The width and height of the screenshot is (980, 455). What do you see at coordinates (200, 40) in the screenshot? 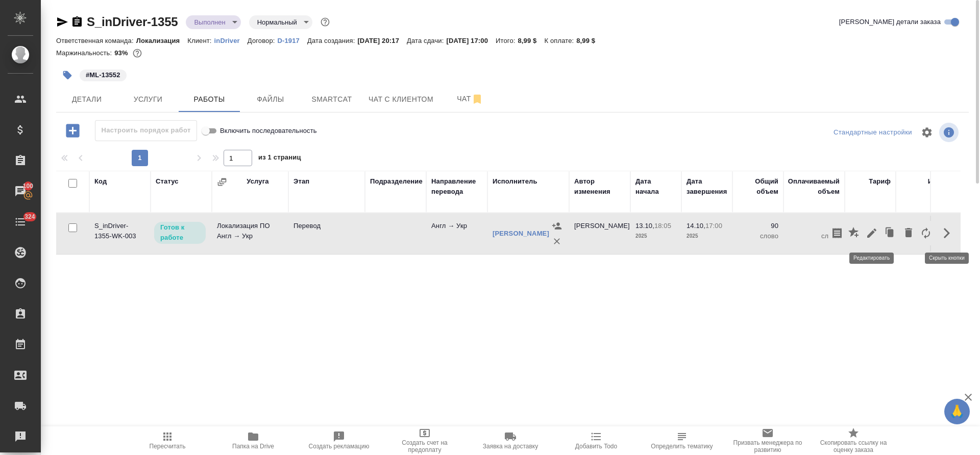
I see `p: Клиент:` at bounding box center [200, 40].